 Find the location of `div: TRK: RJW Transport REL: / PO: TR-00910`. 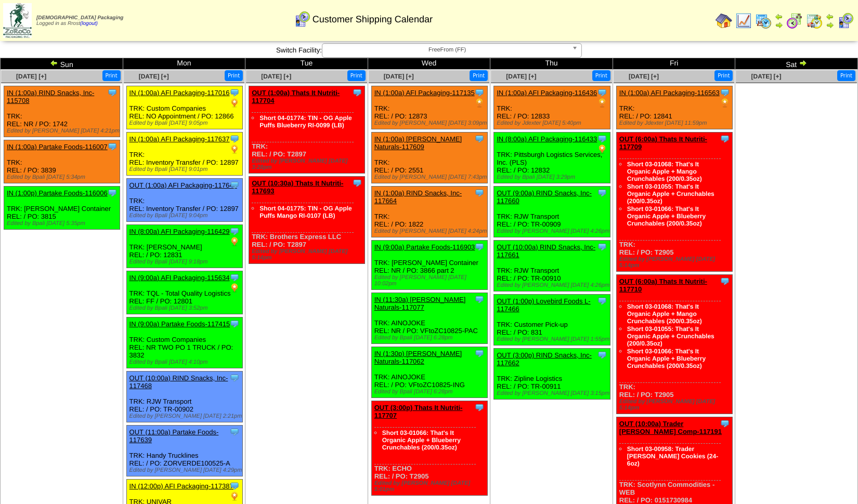

div: TRK: RJW Transport REL: / PO: TR-00910 is located at coordinates (552, 266).